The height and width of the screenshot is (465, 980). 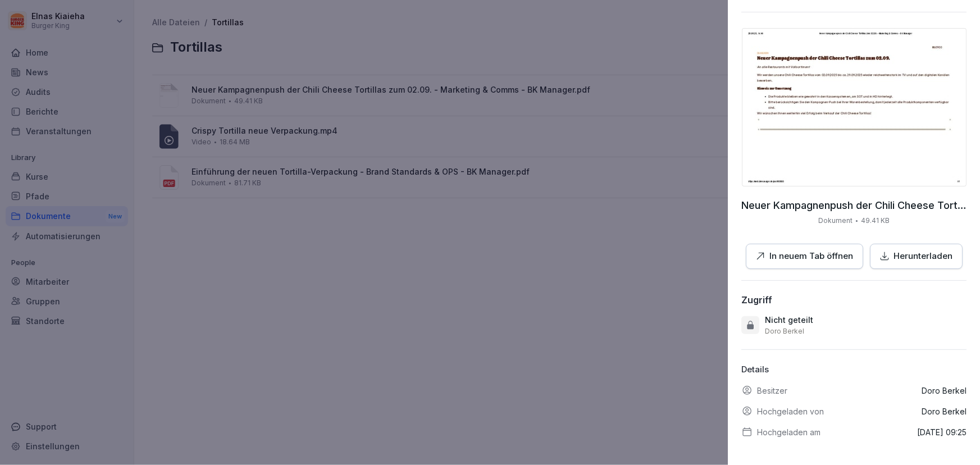 I want to click on div: Zugriff, so click(x=757, y=300).